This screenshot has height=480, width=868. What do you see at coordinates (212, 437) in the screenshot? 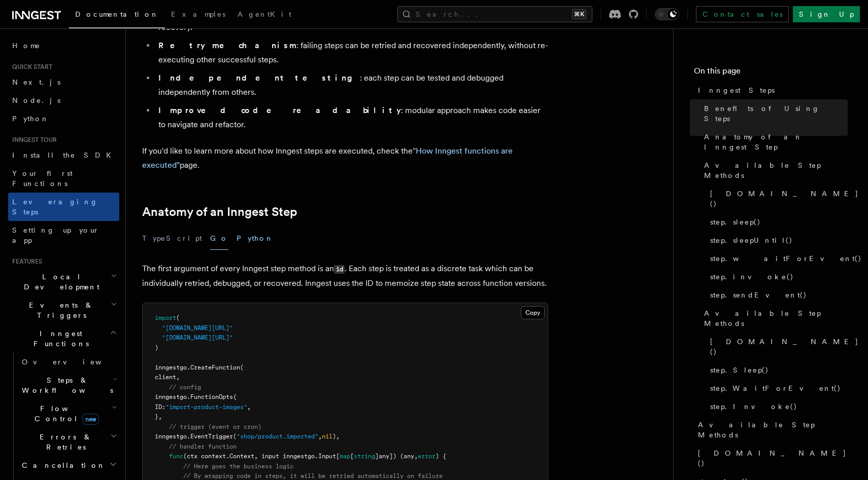
I see `span: EventTrigger` at bounding box center [212, 437].